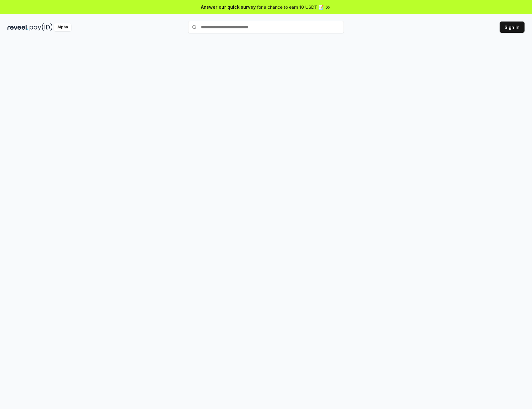 The image size is (532, 409). Describe the element at coordinates (41, 27) in the screenshot. I see `img: pay_id` at that location.